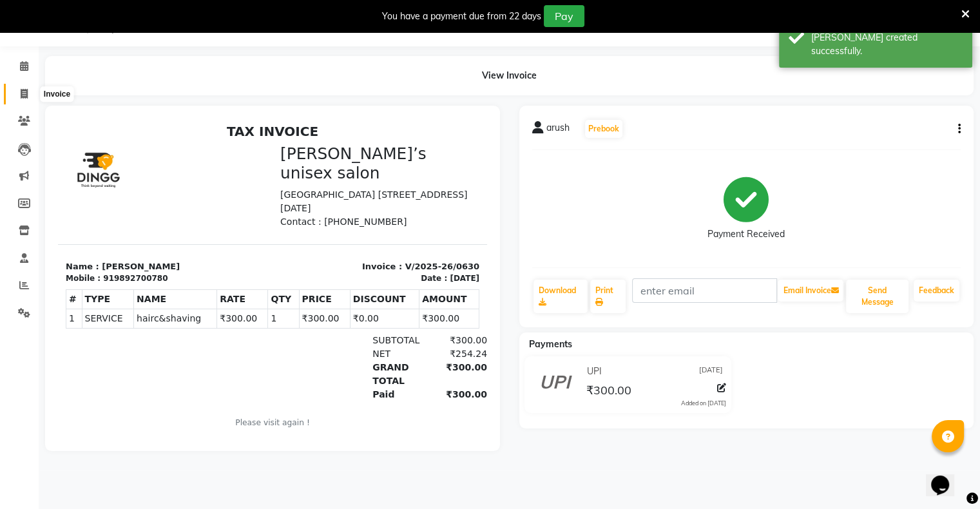  What do you see at coordinates (561, 297) in the screenshot?
I see `a: Download` at bounding box center [561, 297].